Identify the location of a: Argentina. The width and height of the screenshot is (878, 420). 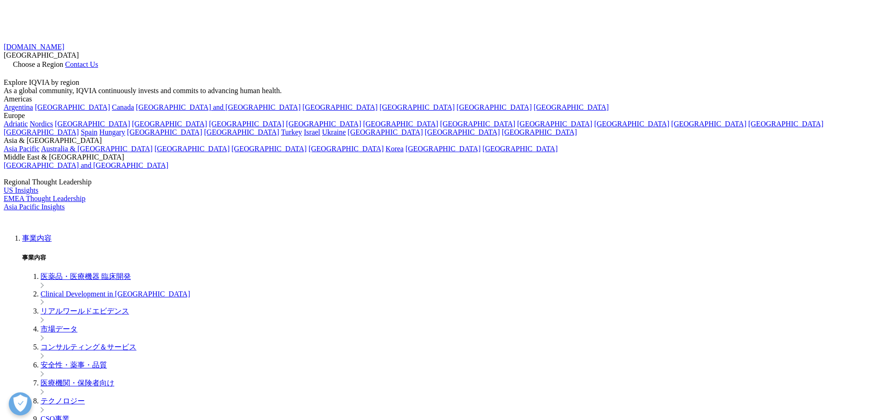
(18, 107).